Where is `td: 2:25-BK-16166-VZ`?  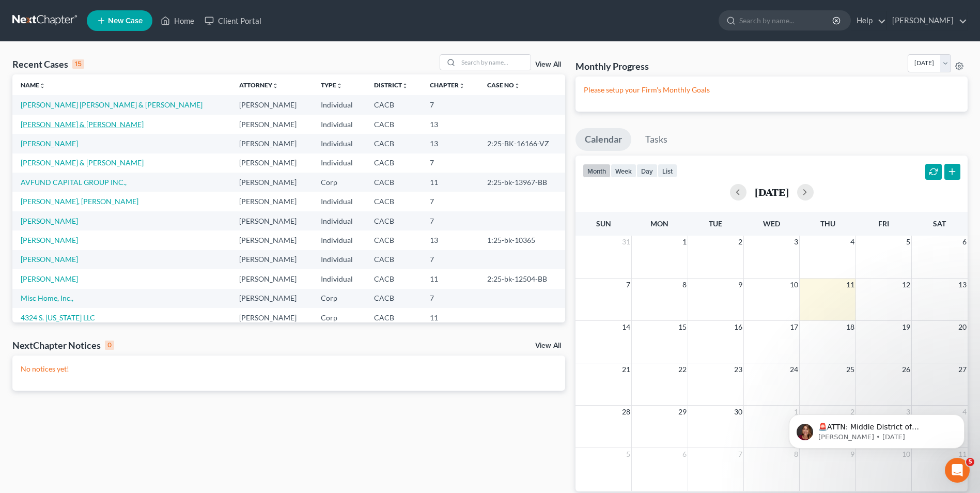 td: 2:25-BK-16166-VZ is located at coordinates (522, 143).